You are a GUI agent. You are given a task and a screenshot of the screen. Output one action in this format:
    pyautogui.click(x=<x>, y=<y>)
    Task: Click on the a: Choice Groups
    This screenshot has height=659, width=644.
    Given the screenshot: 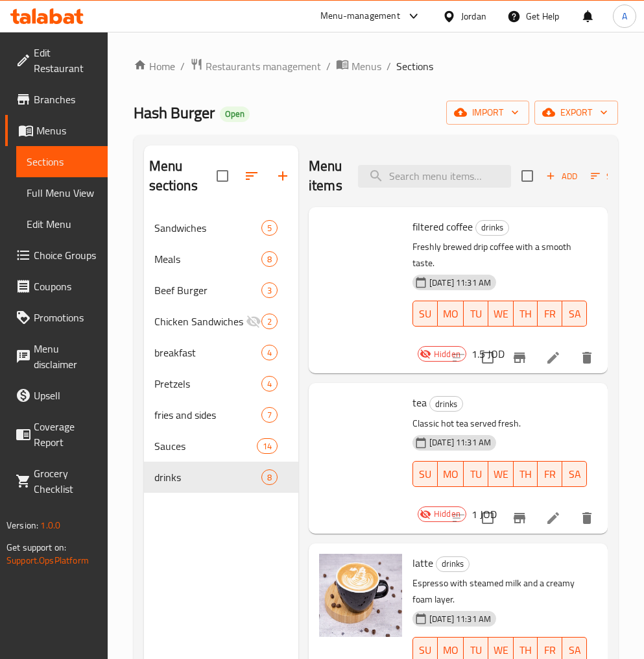 What is the action you would take?
    pyautogui.click(x=56, y=255)
    